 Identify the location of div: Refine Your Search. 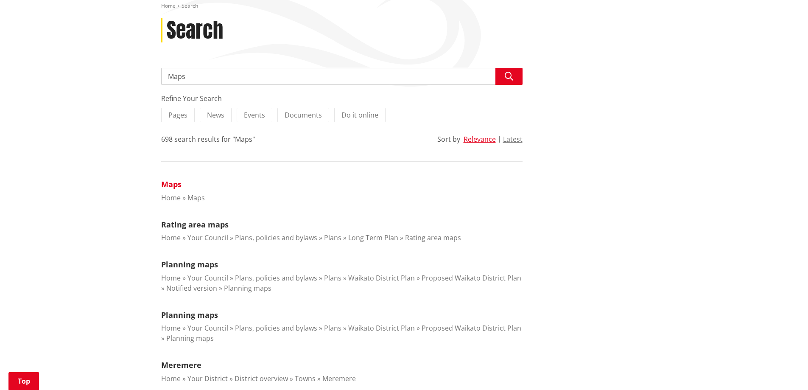
(342, 98).